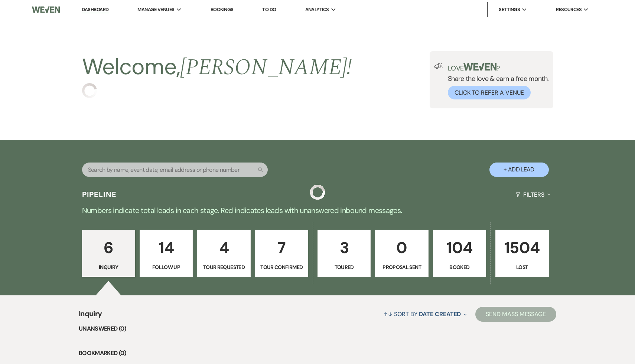  I want to click on a: 7Tour Confirmed, so click(281, 253).